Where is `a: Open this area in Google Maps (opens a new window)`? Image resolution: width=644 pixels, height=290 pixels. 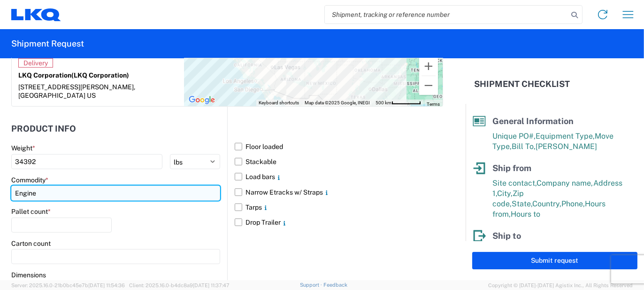
a: Open this area in Google Maps (opens a new window) is located at coordinates (202, 100).